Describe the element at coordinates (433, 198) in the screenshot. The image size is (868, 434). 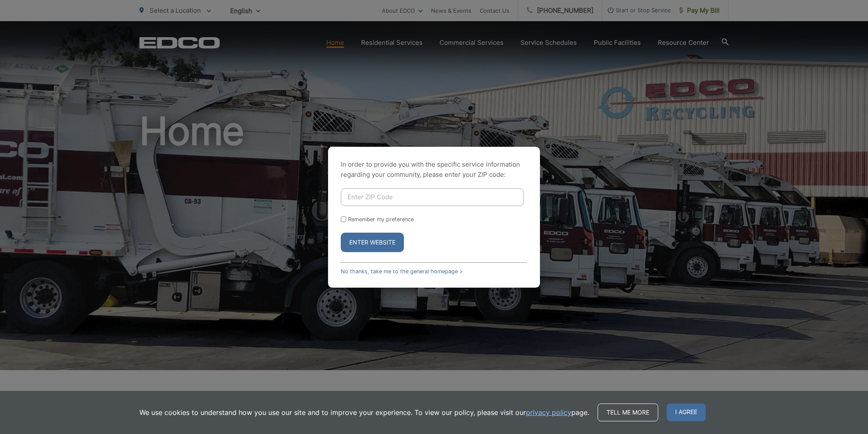
I see `input: Enter ZIP Code` at that location.